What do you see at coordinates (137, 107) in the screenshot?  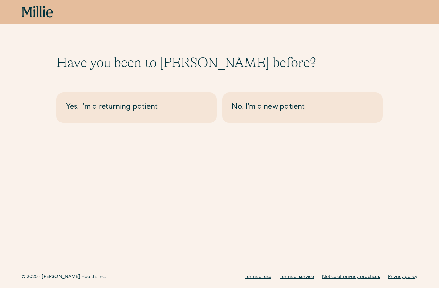 I see `div: Yes, I'm a returning patient` at bounding box center [137, 107].